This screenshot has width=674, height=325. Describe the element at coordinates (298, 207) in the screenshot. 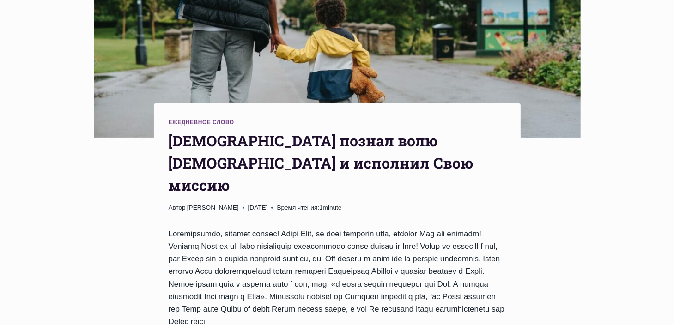

I see `span: Время чтения:` at that location.